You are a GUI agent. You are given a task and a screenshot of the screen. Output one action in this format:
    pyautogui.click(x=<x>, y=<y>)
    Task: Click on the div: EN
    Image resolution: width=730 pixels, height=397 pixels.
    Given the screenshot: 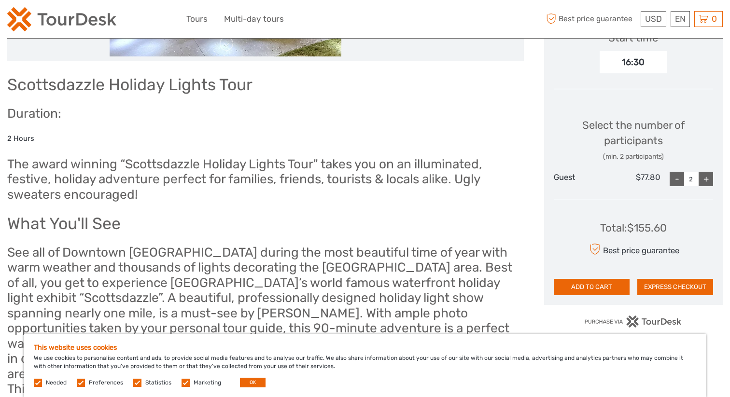 What is the action you would take?
    pyautogui.click(x=680, y=19)
    